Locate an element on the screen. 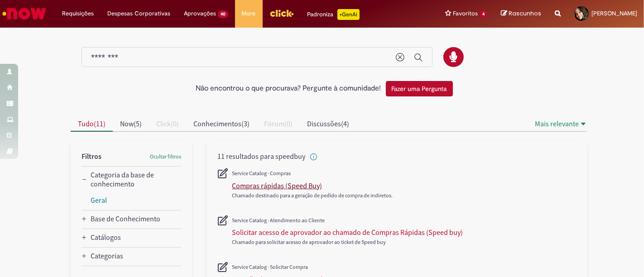 The width and height of the screenshot is (644, 277). span: Favoritos is located at coordinates (465, 14).